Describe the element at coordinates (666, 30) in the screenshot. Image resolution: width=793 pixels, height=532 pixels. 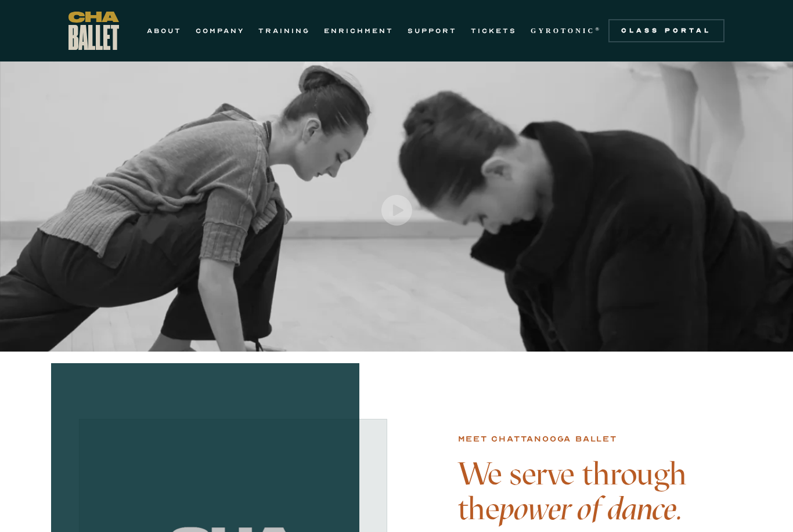
I see `a: Class Portal` at that location.